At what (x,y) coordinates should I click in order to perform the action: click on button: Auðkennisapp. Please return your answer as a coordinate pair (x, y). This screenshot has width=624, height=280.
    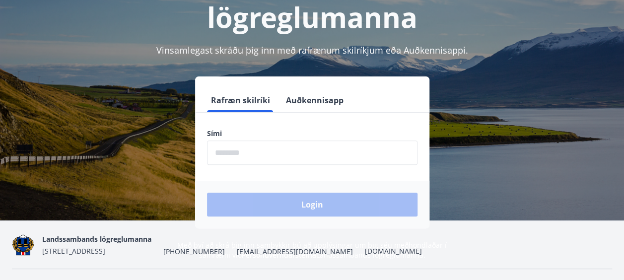
    Looking at the image, I should click on (315, 100).